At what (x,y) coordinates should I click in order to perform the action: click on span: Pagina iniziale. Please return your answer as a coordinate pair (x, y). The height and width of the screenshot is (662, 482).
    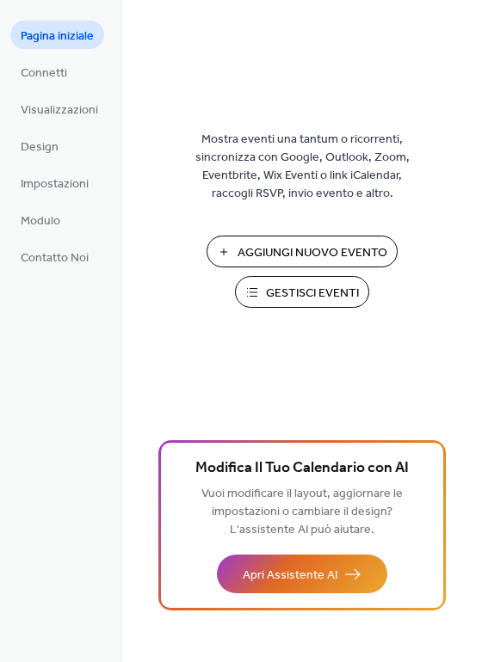
    Looking at the image, I should click on (57, 36).